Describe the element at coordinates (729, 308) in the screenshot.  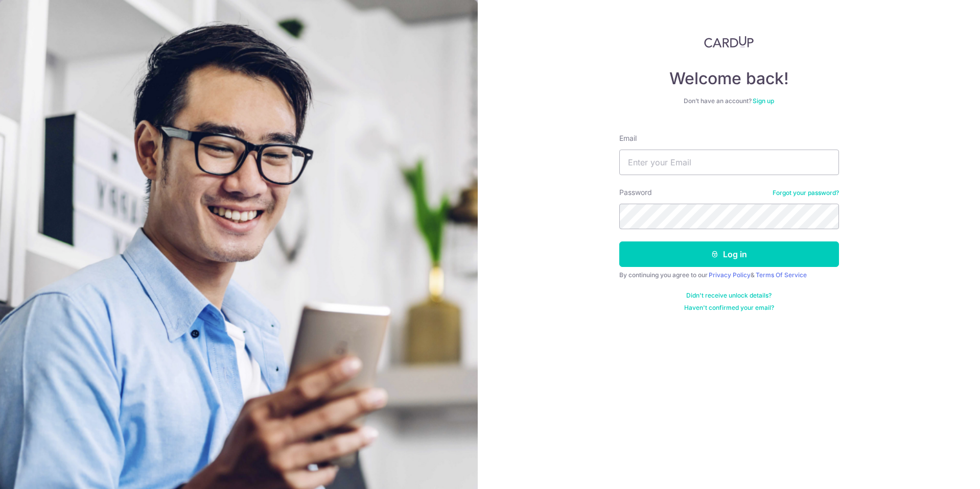
I see `a: Haven't confirmed your email?` at that location.